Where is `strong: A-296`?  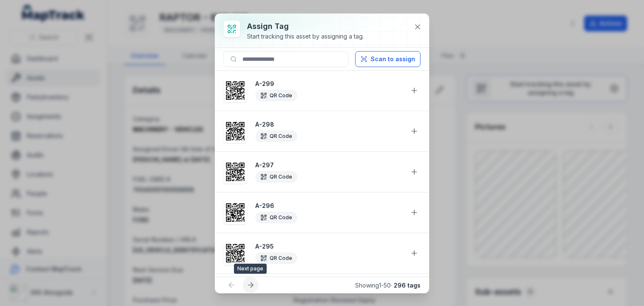 strong: A-296 is located at coordinates (329, 206).